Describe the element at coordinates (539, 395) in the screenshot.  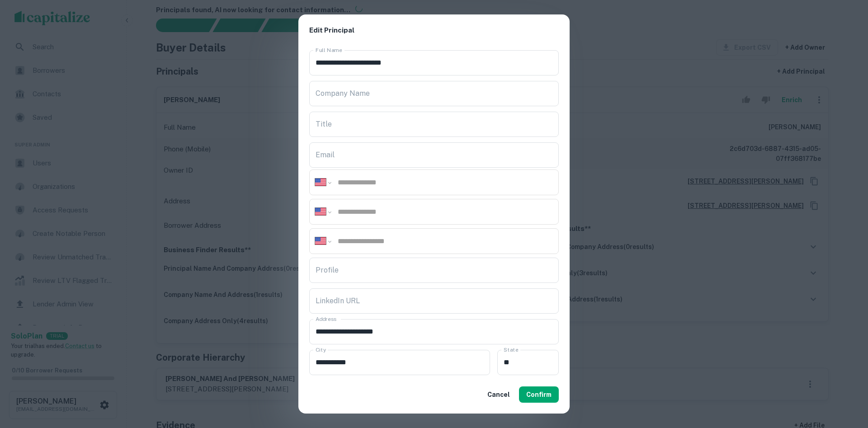
I see `button: Confirm` at that location.